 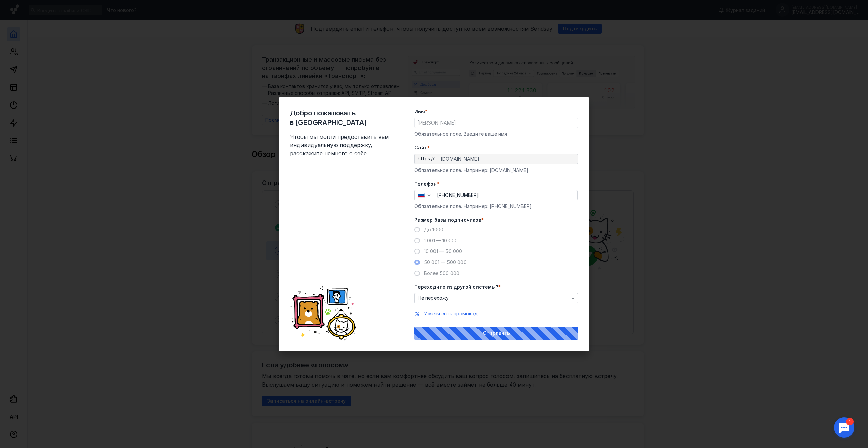 I want to click on div: Обязательное поле. Введите ваше имя, so click(x=496, y=134).